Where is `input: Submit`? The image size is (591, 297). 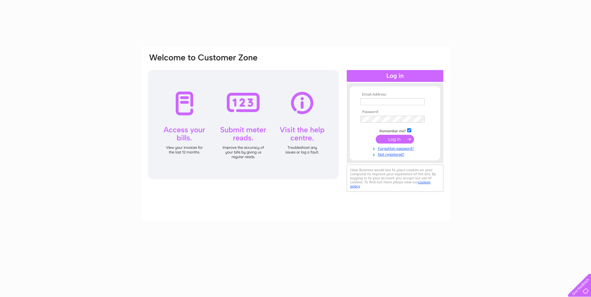 input: Submit is located at coordinates (394, 139).